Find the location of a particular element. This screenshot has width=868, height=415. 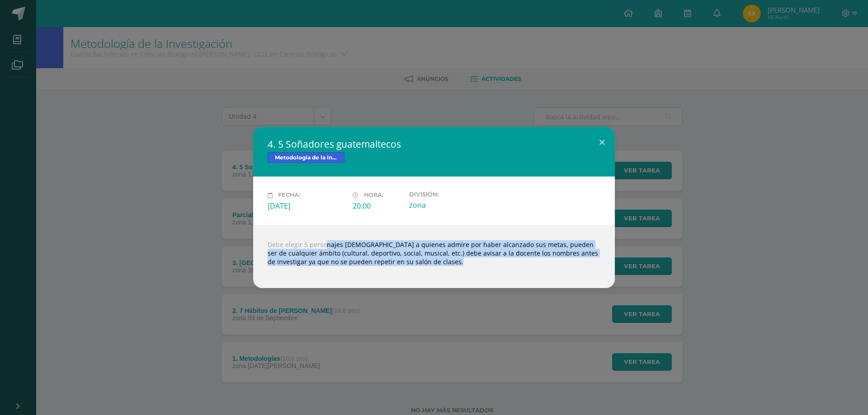

h2: 4. 5 Soñadores guatemaltecos is located at coordinates (434, 144).